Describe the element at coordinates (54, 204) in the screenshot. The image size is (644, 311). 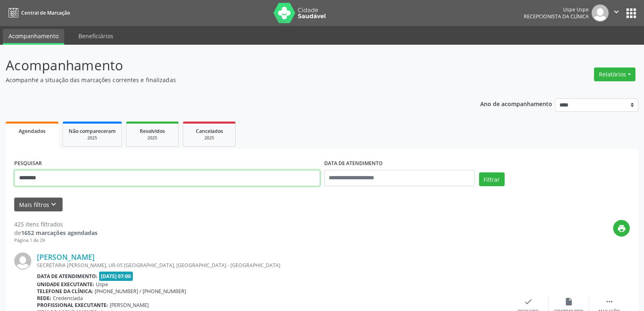
I see `i: keyboard_arrow_down` at that location.